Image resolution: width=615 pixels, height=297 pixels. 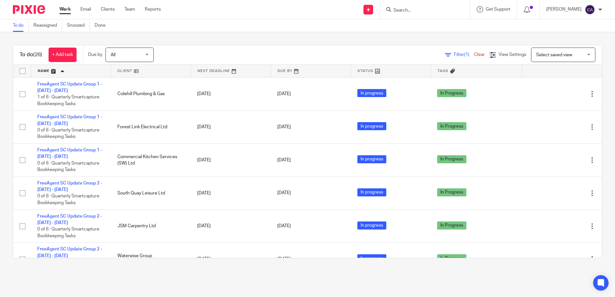 I want to click on a: Email, so click(x=86, y=9).